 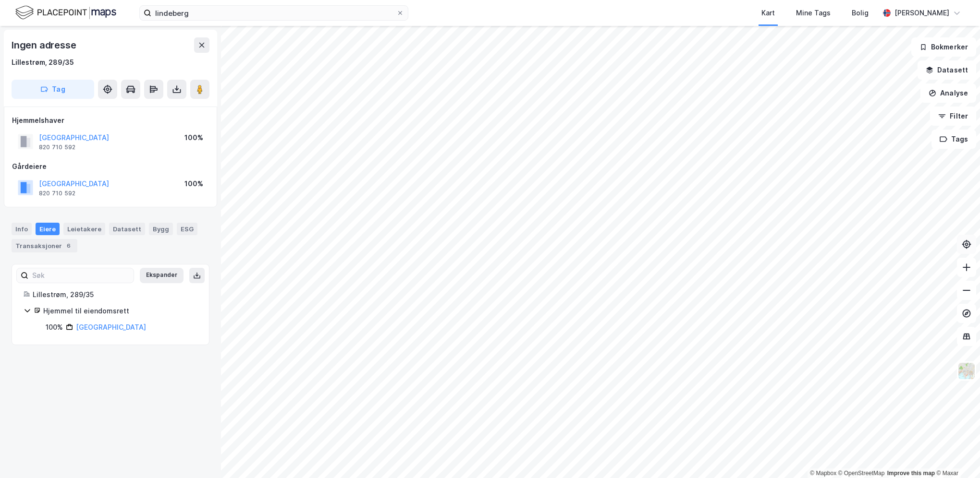 What do you see at coordinates (861, 474) in the screenshot?
I see `a: OpenStreetMap` at bounding box center [861, 474].